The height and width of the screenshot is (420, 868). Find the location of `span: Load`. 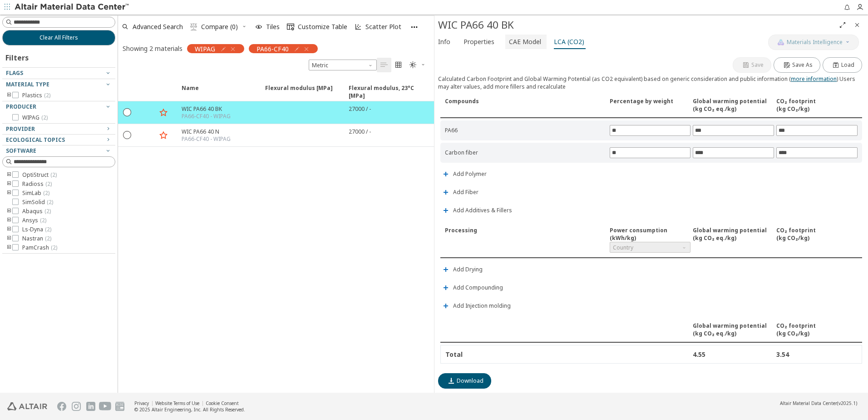

span: Load is located at coordinates (848, 65).